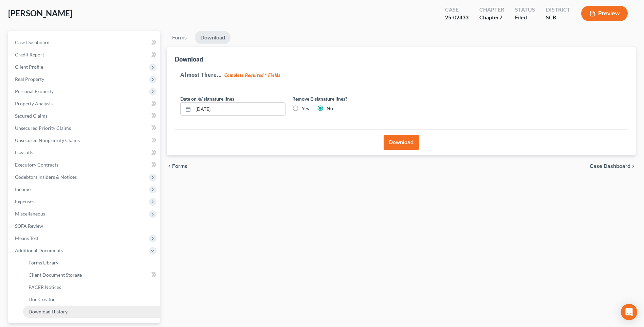 This screenshot has height=327, width=644. What do you see at coordinates (46, 177) in the screenshot?
I see `span: Codebtors Insiders & Notices` at bounding box center [46, 177].